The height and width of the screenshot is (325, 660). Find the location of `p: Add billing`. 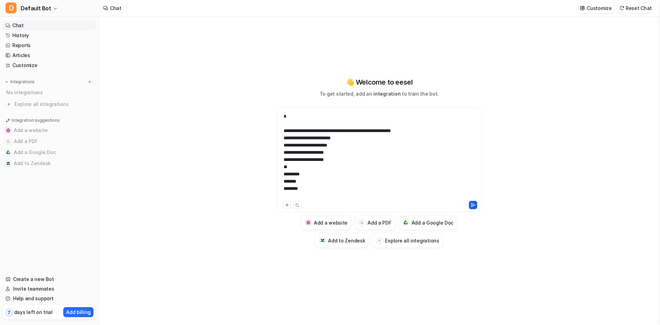

p: Add billing is located at coordinates (78, 312).